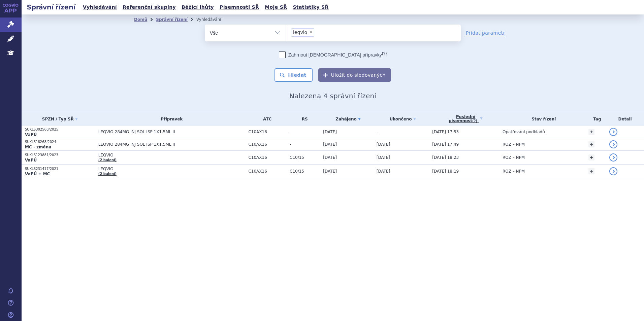 This screenshot has width=644, height=321. Describe the element at coordinates (310, 7) in the screenshot. I see `a: Statistiky SŘ` at that location.